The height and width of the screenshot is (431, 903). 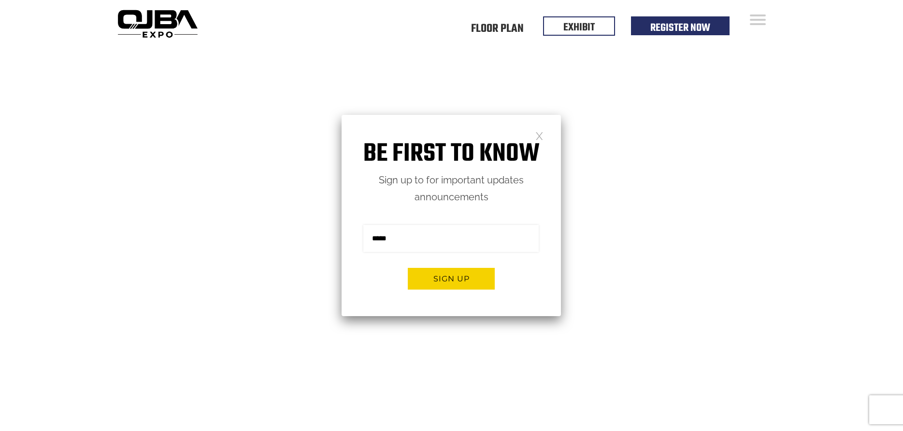 I want to click on a: EXHIBIT, so click(x=579, y=28).